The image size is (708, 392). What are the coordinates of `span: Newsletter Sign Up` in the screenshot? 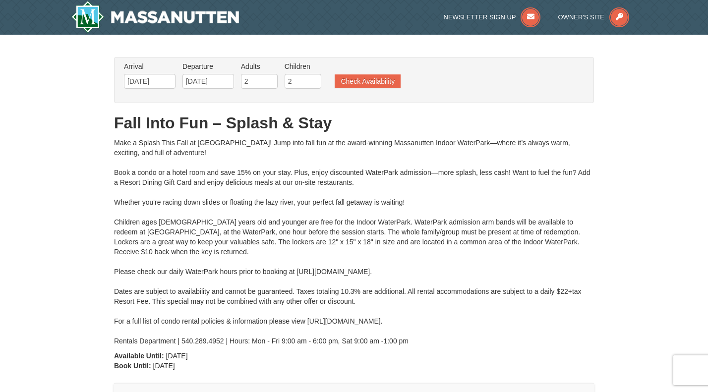 It's located at (480, 17).